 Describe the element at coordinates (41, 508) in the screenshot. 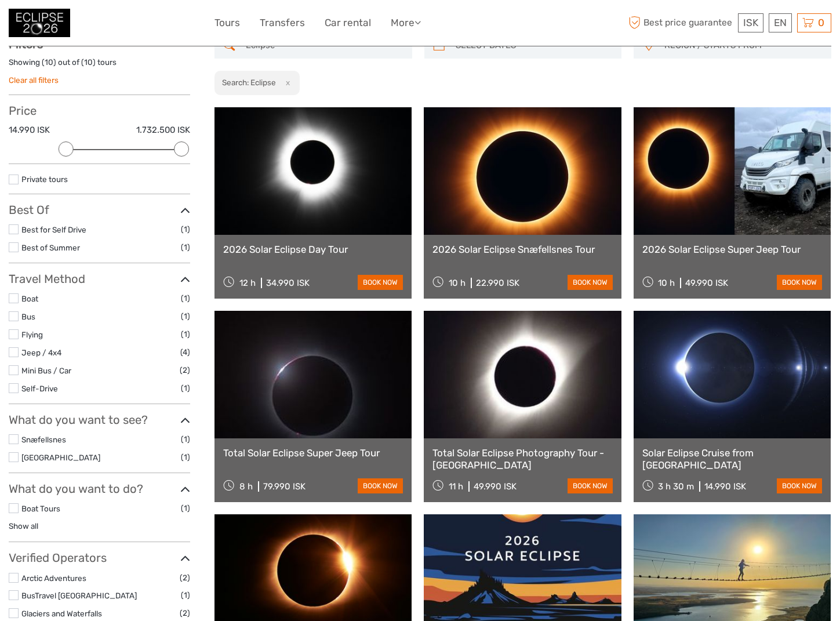

I see `a: Boat Tours` at that location.